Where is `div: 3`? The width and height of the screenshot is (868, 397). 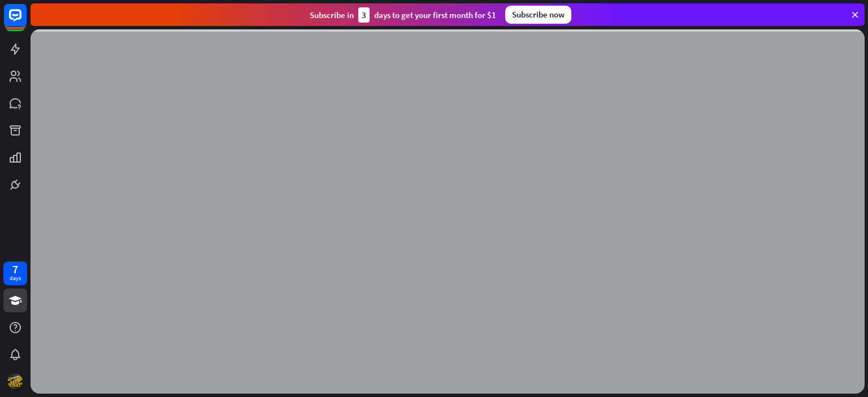
div: 3 is located at coordinates (364, 15).